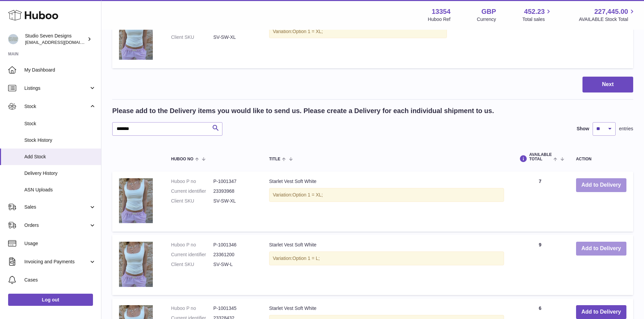 This screenshot has width=644, height=319. Describe the element at coordinates (439, 19) in the screenshot. I see `div: Huboo Ref` at that location.